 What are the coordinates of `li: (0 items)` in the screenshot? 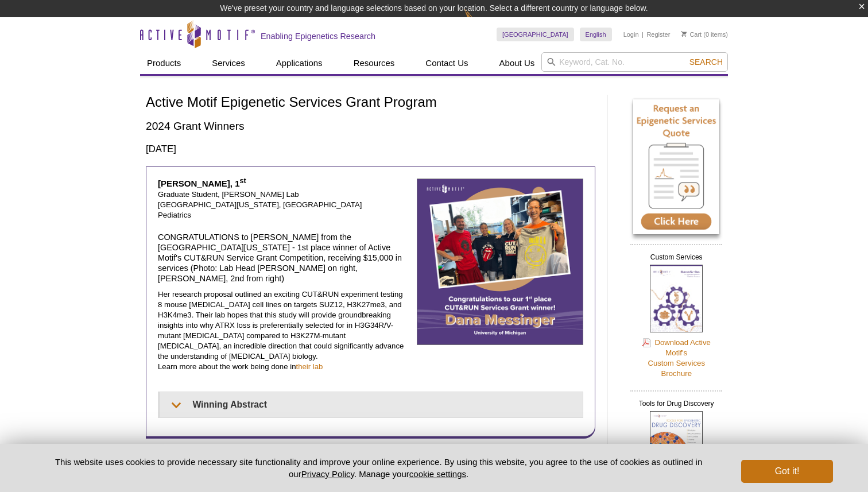 It's located at (704, 35).